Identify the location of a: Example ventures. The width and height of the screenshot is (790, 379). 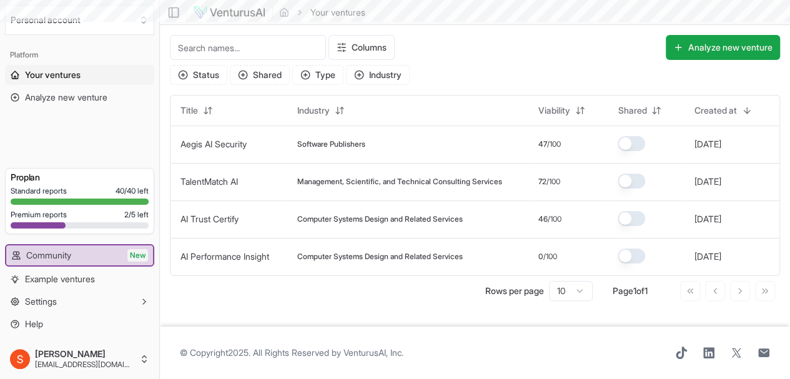
(79, 279).